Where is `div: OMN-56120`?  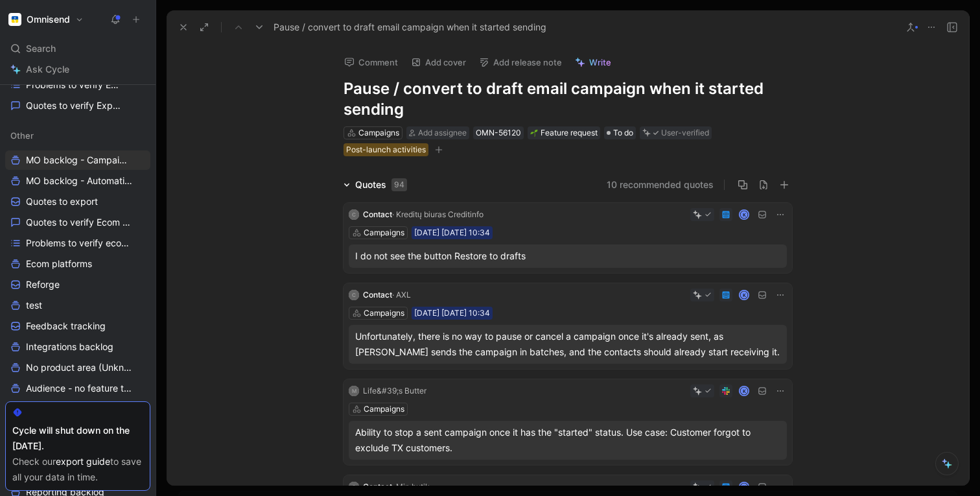 div: OMN-56120 is located at coordinates (499, 133).